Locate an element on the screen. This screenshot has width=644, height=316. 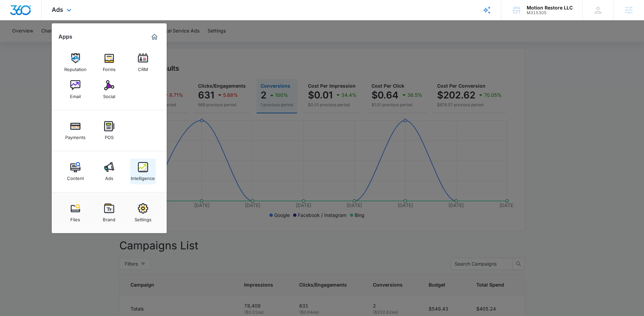
a: CRM is located at coordinates (143, 63).